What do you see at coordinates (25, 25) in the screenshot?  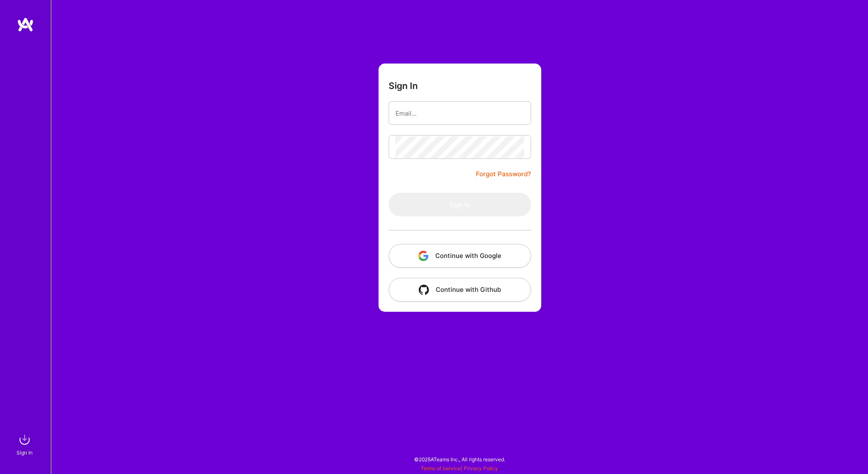 I see `img: logo` at bounding box center [25, 25].